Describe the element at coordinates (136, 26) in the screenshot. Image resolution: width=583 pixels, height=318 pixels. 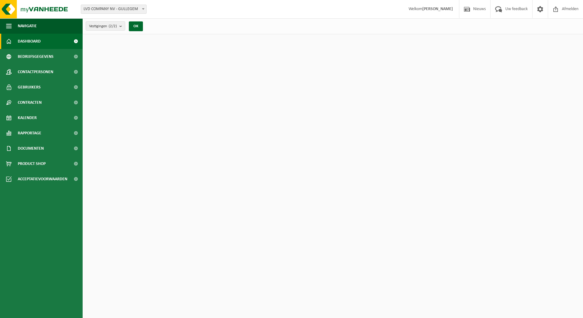
I see `button: OK` at that location.